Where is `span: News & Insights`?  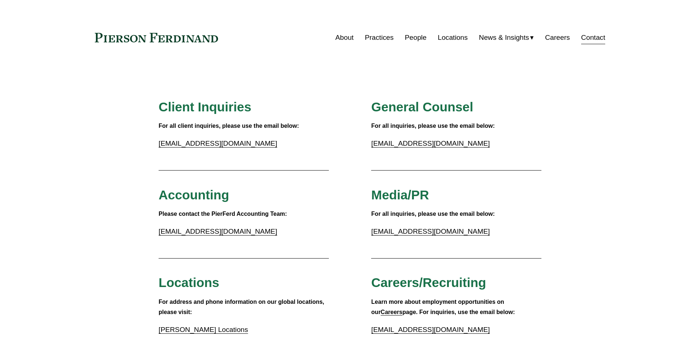 span: News & Insights is located at coordinates (504, 38).